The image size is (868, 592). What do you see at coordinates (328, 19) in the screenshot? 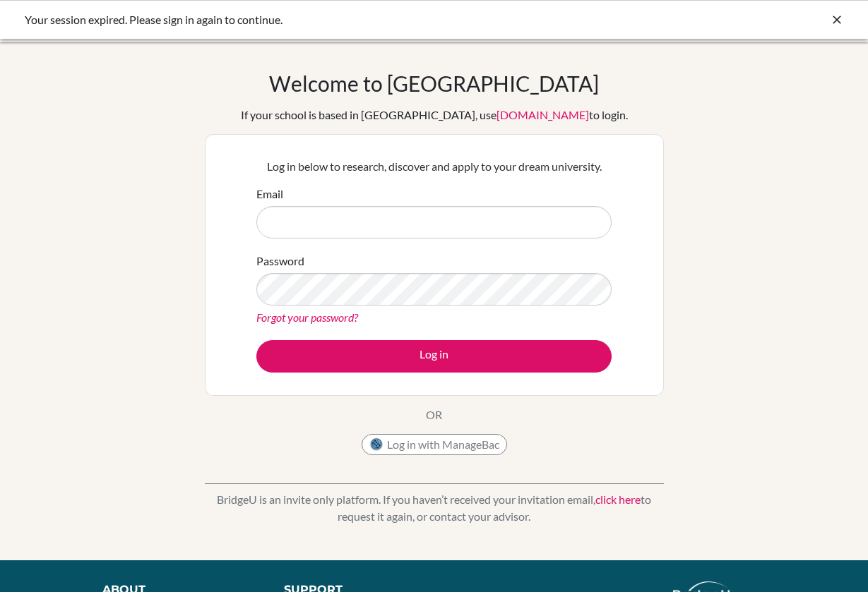
I see `div: Your session expired. Please sign in again to continue.` at bounding box center [328, 19].